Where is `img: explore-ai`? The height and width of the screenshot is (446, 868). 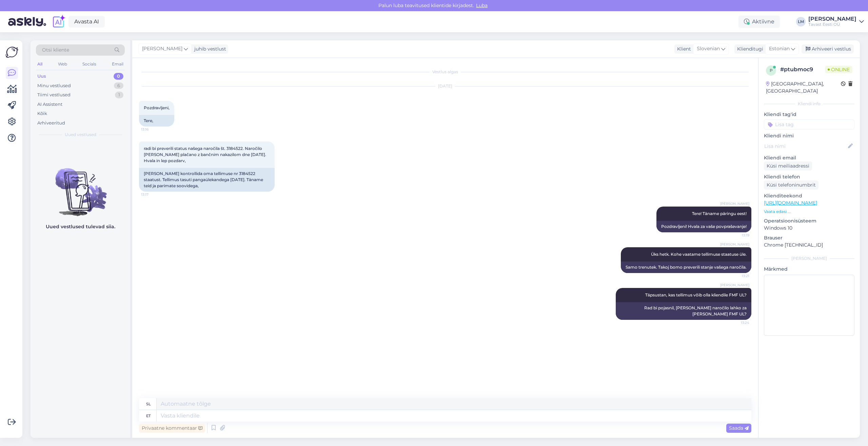 img: explore-ai is located at coordinates (58, 21).